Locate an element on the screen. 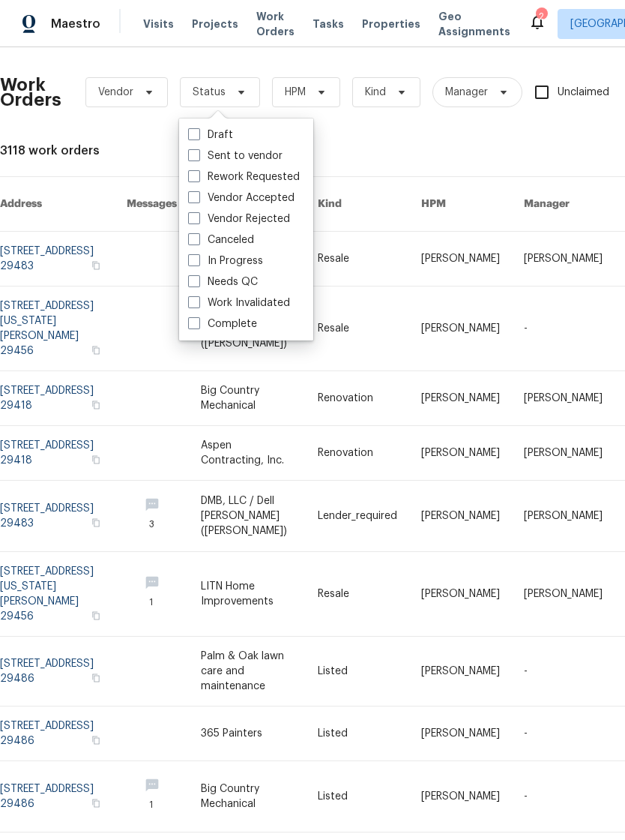 The height and width of the screenshot is (840, 625). label: Vendor Rejected is located at coordinates (239, 219).